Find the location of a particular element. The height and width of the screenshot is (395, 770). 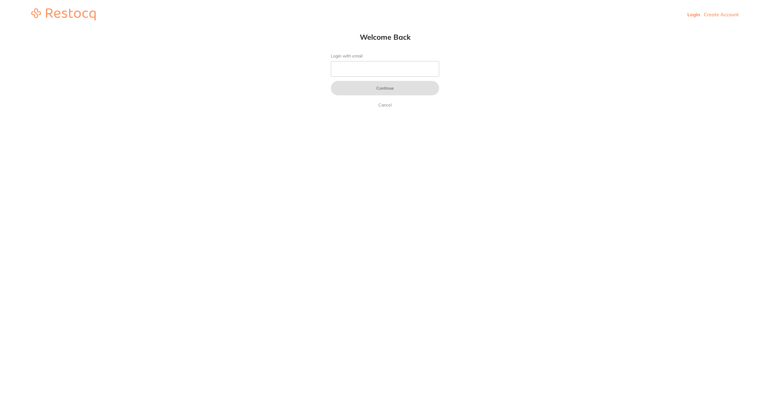

button: Continue is located at coordinates (385, 88).